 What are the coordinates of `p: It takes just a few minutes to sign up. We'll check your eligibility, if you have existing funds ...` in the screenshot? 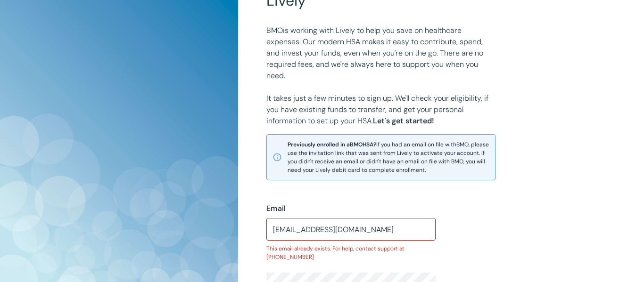 It's located at (381, 110).